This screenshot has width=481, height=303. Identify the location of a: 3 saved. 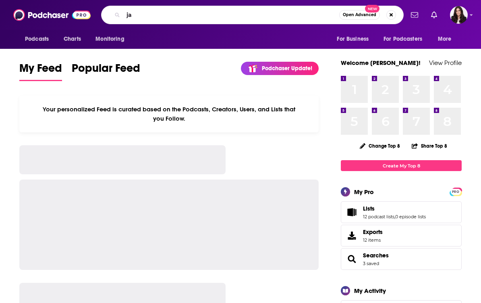
(371, 263).